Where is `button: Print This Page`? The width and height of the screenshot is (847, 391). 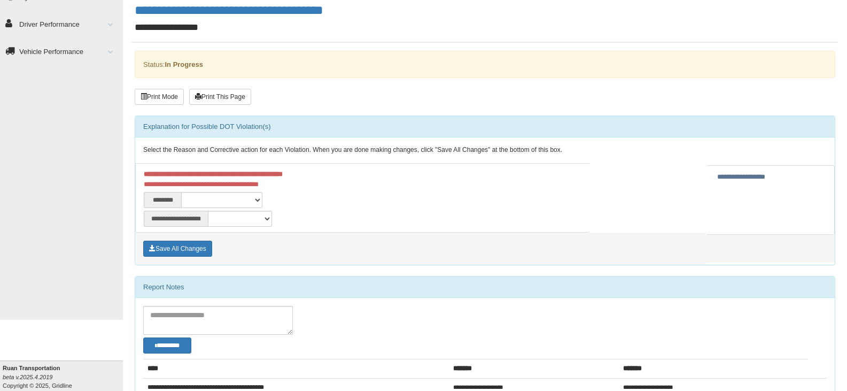
button: Print This Page is located at coordinates (220, 97).